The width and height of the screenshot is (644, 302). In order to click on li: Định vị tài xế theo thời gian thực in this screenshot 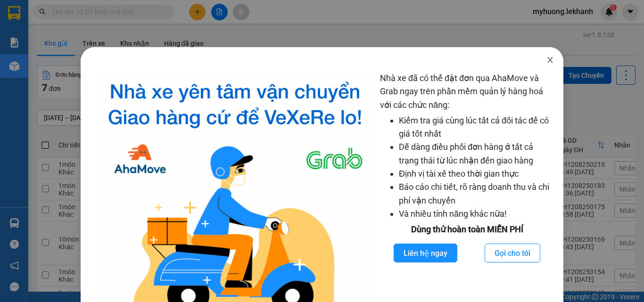, I will do `click(476, 174)`.